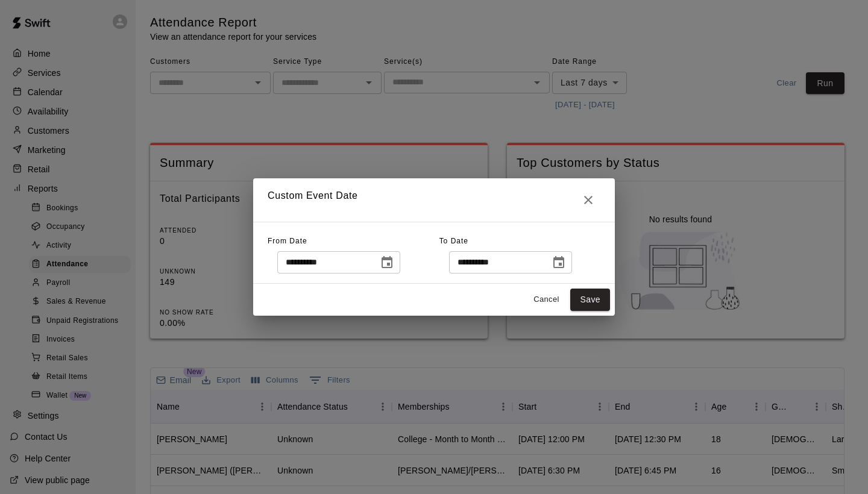 The image size is (868, 494). What do you see at coordinates (434, 200) in the screenshot?
I see `h2: Custom Event Date` at bounding box center [434, 200].